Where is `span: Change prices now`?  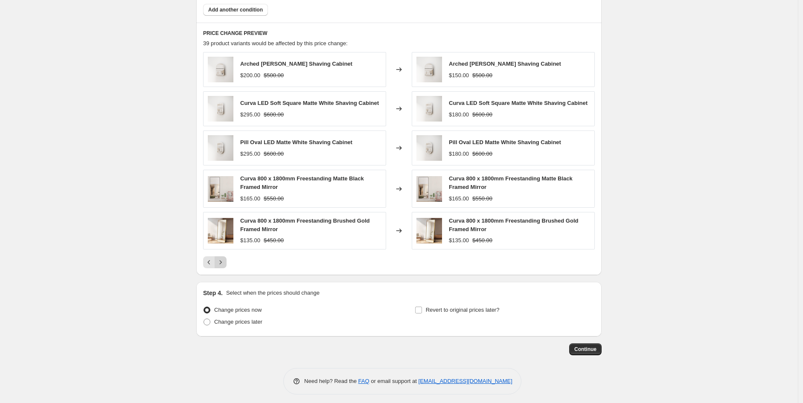 span: Change prices now is located at coordinates (238, 310).